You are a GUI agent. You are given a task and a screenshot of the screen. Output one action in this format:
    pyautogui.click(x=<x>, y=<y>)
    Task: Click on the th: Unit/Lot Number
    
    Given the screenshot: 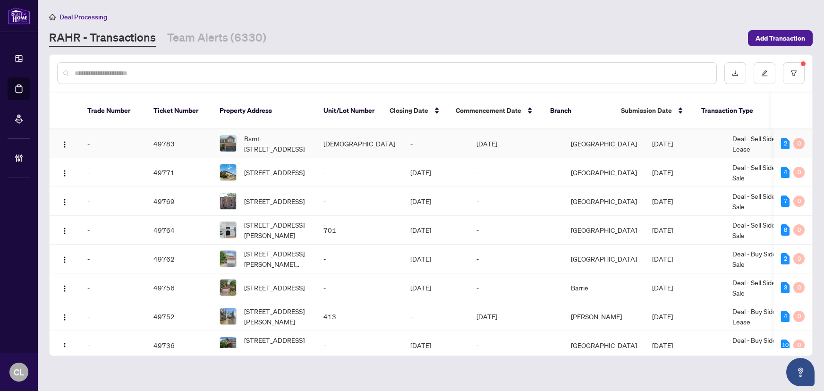 What is the action you would take?
    pyautogui.click(x=349, y=111)
    